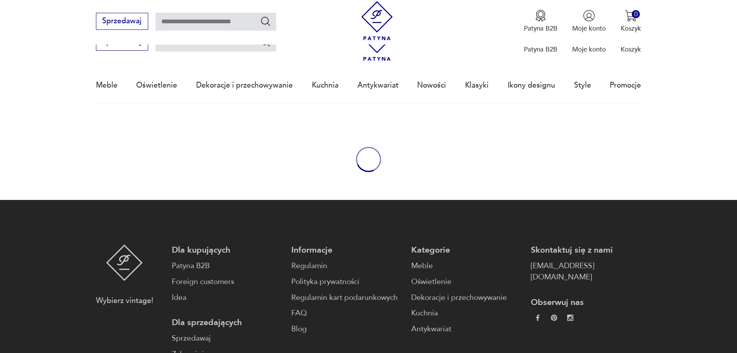 This screenshot has height=353, width=737. Describe the element at coordinates (541, 21) in the screenshot. I see `button: Patyna B2B` at that location.